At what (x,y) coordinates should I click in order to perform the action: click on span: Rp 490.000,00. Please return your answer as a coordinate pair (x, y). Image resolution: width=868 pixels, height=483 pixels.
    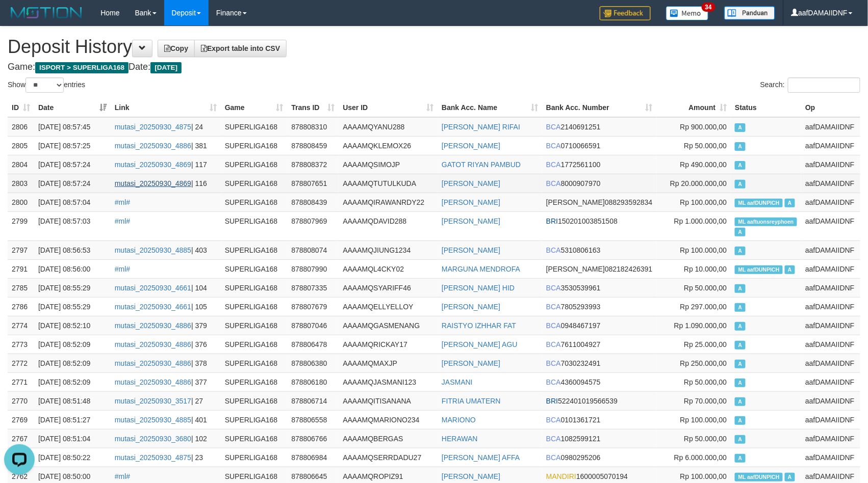
    Looking at the image, I should click on (704, 165).